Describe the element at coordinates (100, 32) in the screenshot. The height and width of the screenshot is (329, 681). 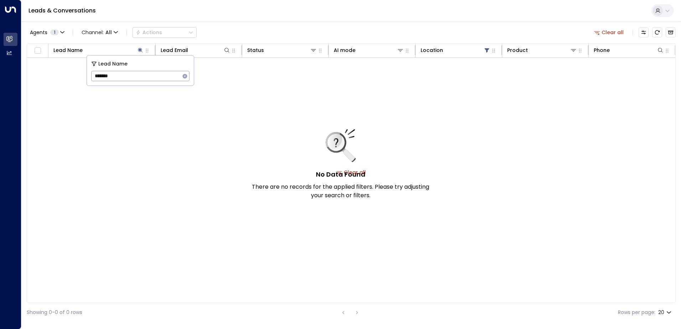
I see `button: Channel:All` at that location.